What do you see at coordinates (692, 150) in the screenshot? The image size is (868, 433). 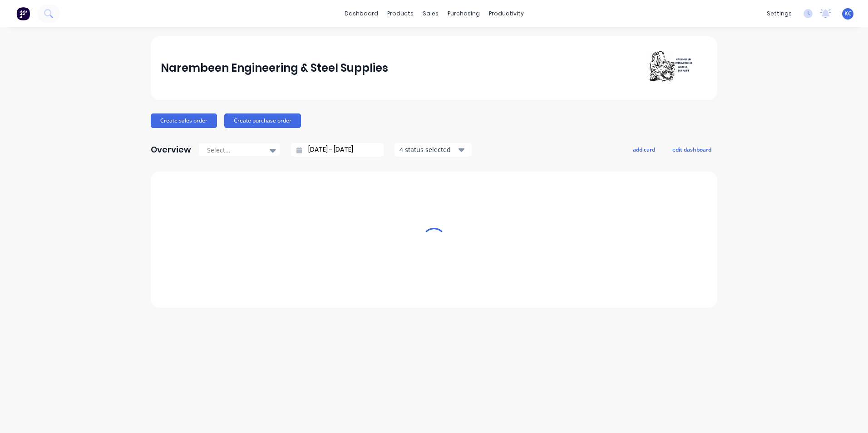 I see `button: edit dashboard` at bounding box center [692, 150].